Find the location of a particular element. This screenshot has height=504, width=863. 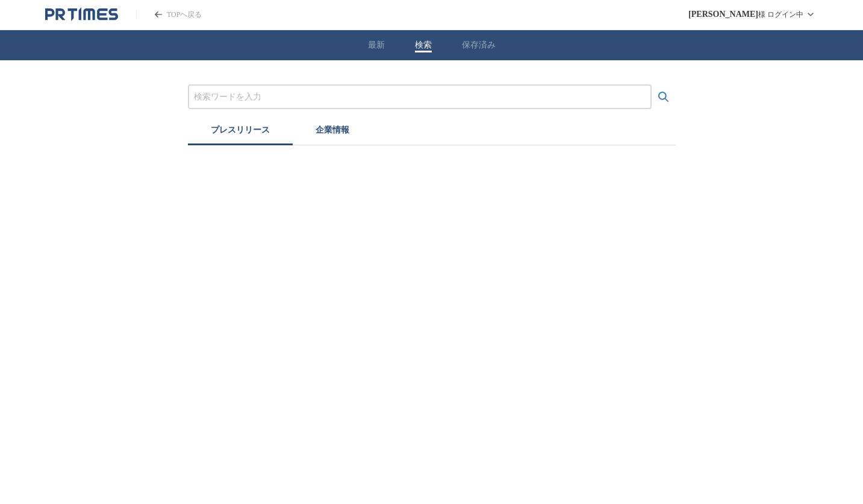

button: 最新 is located at coordinates (377, 45).